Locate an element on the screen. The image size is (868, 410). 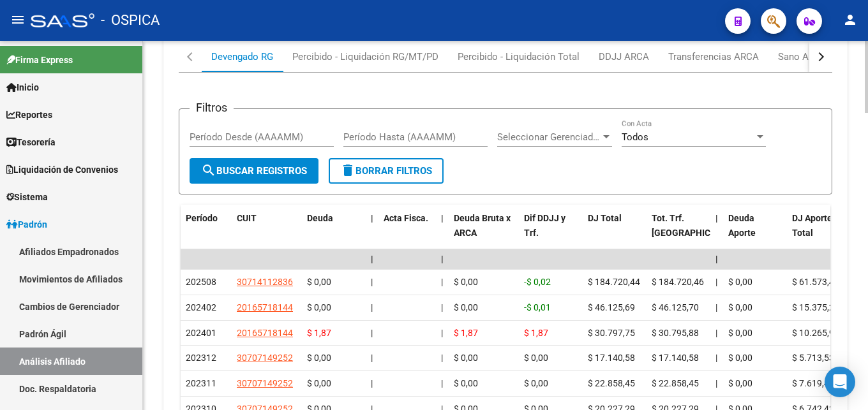
span: -$ 0,02 is located at coordinates (537, 282).